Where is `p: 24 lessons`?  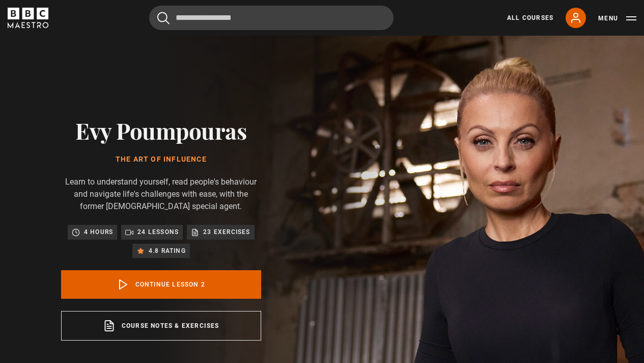
p: 24 lessons is located at coordinates (158, 232).